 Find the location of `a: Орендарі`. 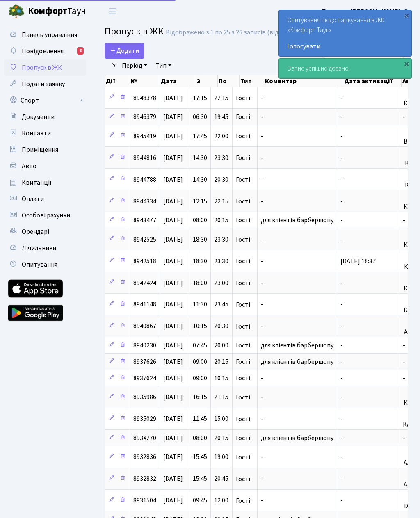

a: Орендарі is located at coordinates (45, 232).